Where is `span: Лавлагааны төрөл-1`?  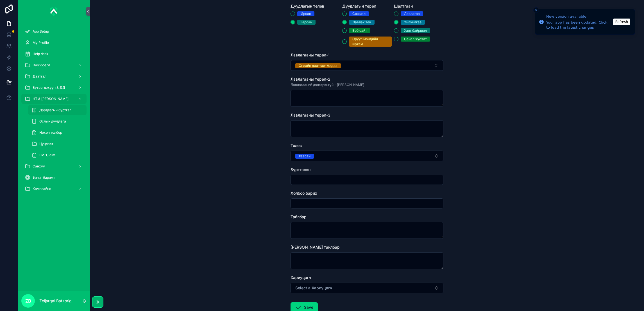
span: Лавлагааны төрөл-1 is located at coordinates (310, 55).